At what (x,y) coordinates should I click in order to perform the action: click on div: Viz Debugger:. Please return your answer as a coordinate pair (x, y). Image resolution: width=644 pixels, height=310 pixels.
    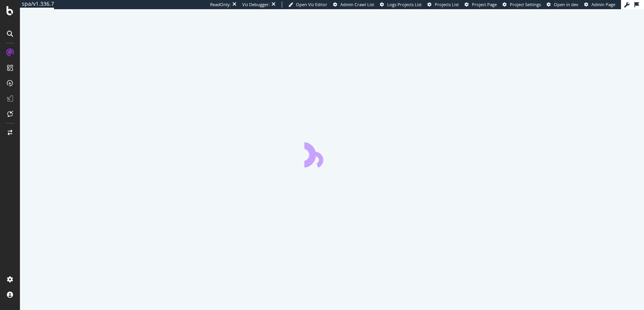
    Looking at the image, I should click on (256, 5).